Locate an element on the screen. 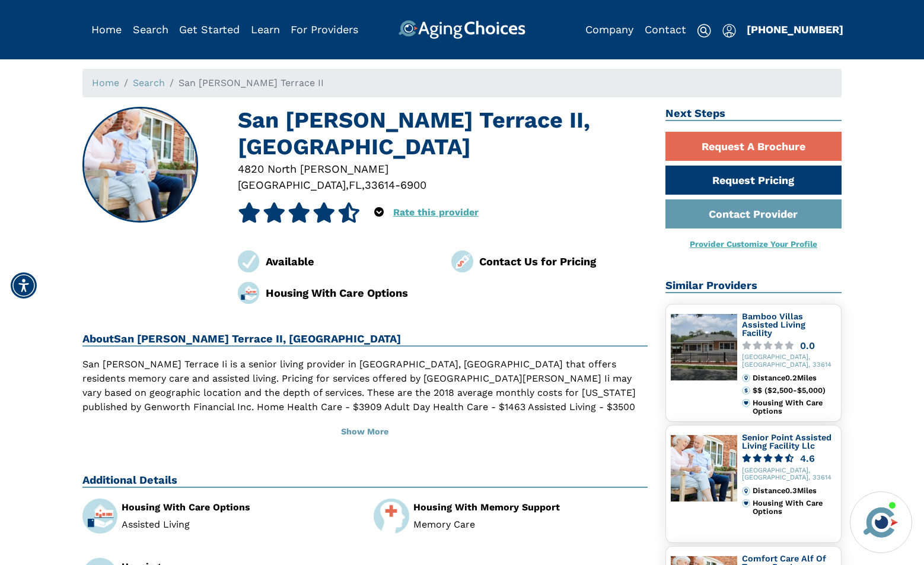  li: Memory Care is located at coordinates (530, 525).